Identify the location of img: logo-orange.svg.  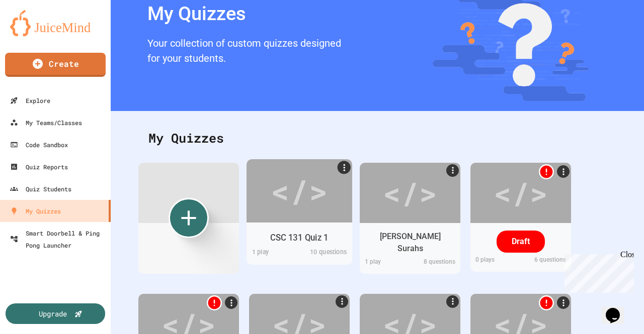
(55, 23).